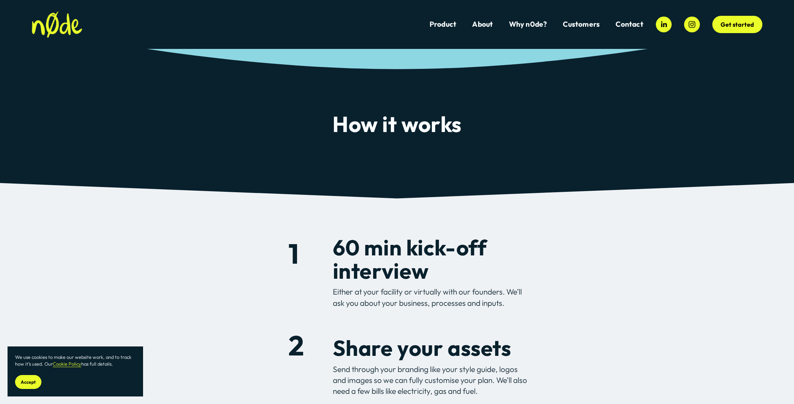  I want to click on strong: Share your assets, so click(422, 348).